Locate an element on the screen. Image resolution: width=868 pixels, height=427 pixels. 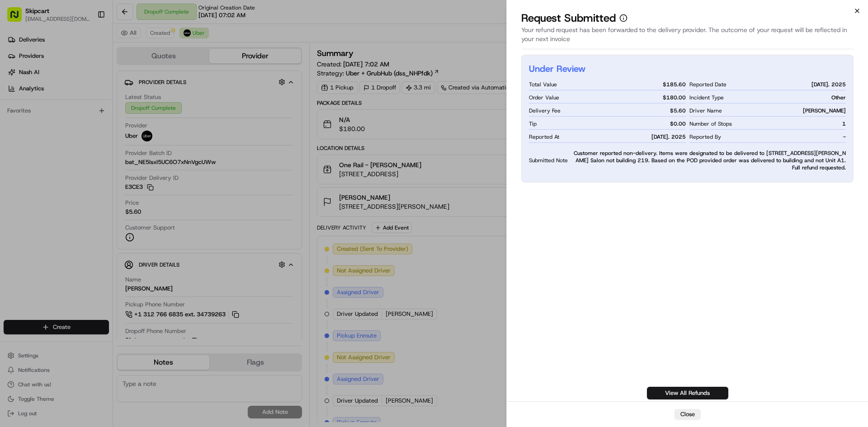
div: Your refund request has been forwarded to the delivery provider. The outcome of your request will... is located at coordinates (687, 37).